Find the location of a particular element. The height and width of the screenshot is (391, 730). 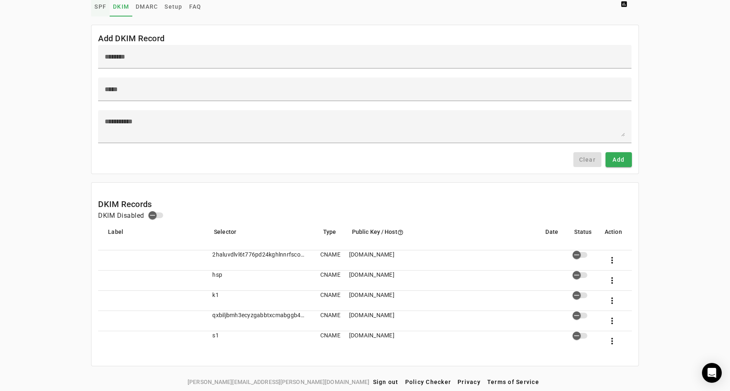

button: Sign out is located at coordinates (386, 382).